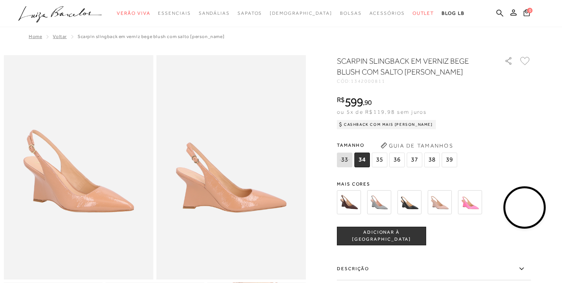  Describe the element at coordinates (453, 13) in the screenshot. I see `a: BLOG LB` at that location.